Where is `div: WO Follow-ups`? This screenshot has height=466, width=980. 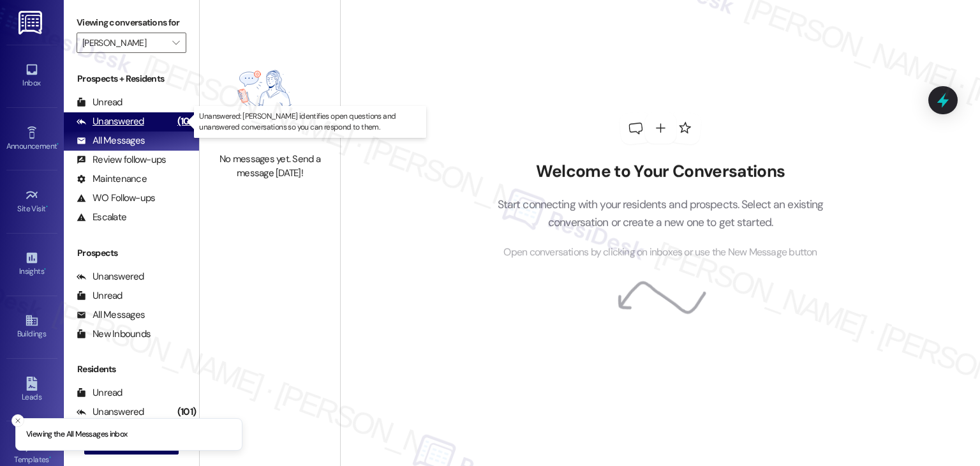
div: WO Follow-ups is located at coordinates (115, 198).